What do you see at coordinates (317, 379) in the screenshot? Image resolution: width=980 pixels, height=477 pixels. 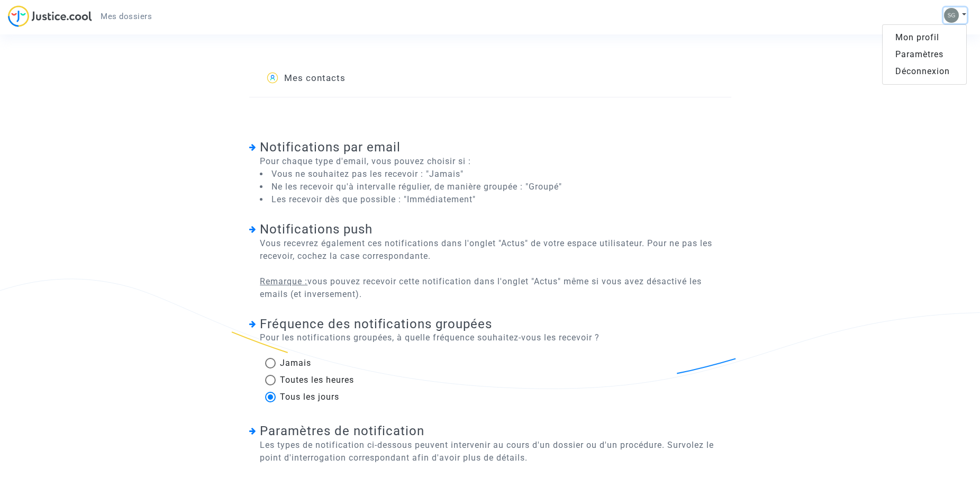 I see `span: Toutes les heures` at bounding box center [317, 379].